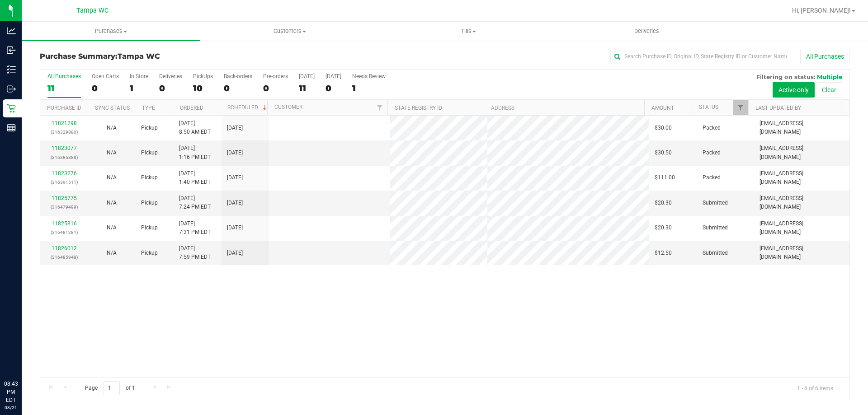 The width and height of the screenshot is (868, 415). What do you see at coordinates (825, 56) in the screenshot?
I see `button: All Purchases` at bounding box center [825, 56].